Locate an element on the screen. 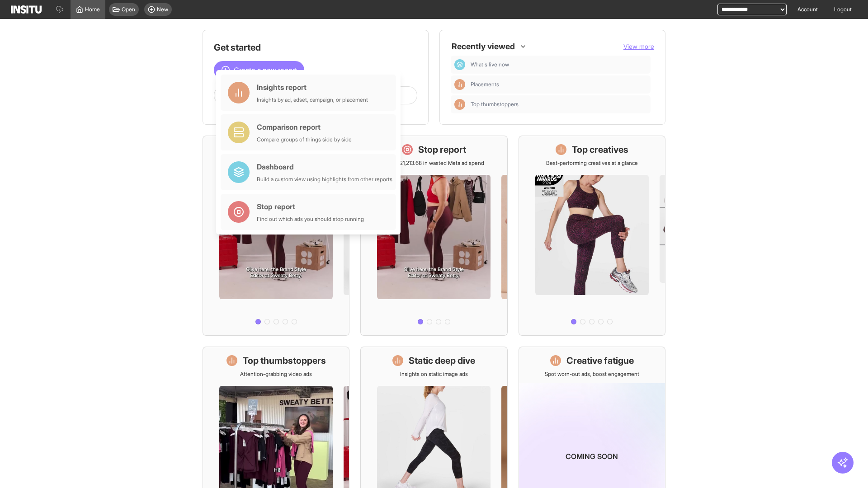 This screenshot has height=488, width=868. div: Build a custom view using highlights from other reports is located at coordinates (324, 179).